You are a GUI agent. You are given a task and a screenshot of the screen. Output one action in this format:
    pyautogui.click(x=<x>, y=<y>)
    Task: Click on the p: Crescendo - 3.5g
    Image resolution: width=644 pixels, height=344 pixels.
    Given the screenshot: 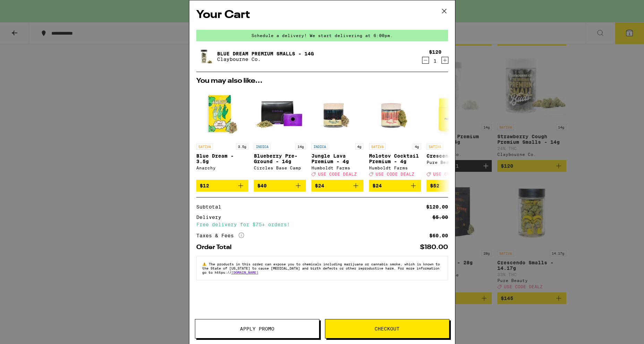 What is the action you would take?
    pyautogui.click(x=453, y=156)
    